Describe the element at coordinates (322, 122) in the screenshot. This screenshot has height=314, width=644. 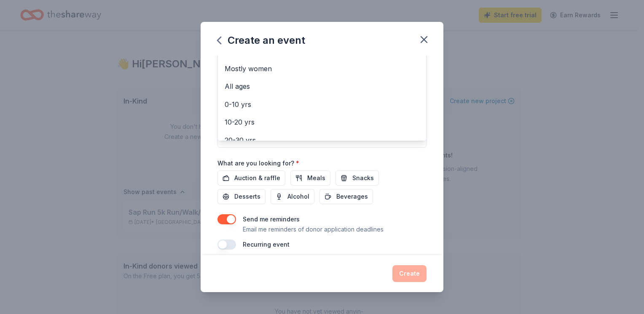
I see `span: 10-20 yrs` at that location.